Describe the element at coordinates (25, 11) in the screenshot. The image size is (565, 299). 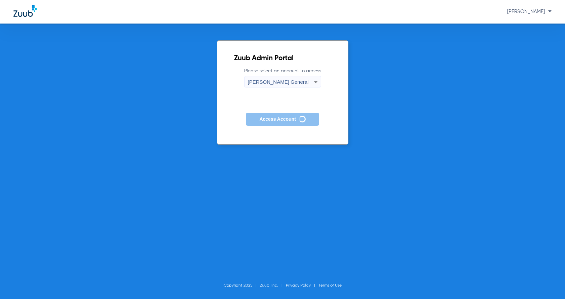
I see `img: Zuub Logo` at that location.